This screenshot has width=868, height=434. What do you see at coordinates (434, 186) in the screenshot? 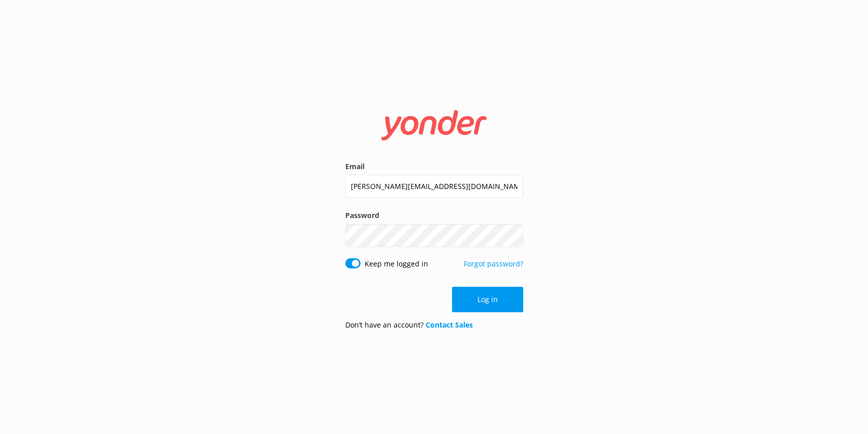
I see `input: user@emailaddress.com` at bounding box center [434, 186].